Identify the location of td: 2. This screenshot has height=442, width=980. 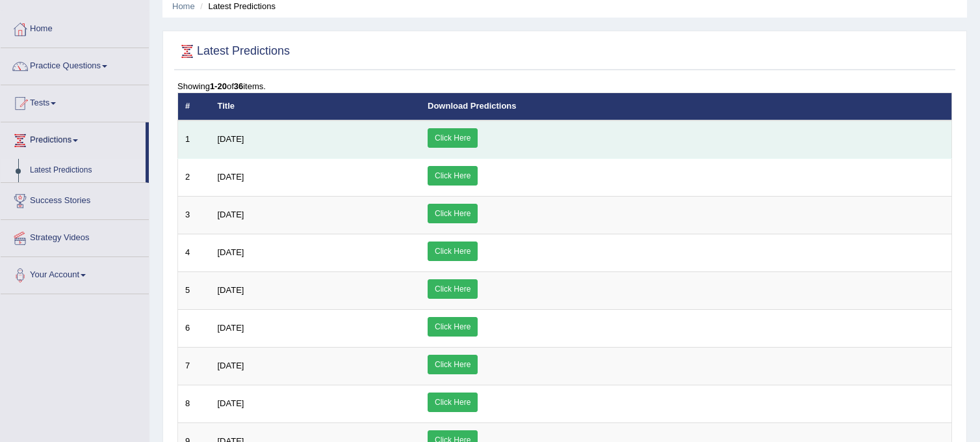
(195, 177).